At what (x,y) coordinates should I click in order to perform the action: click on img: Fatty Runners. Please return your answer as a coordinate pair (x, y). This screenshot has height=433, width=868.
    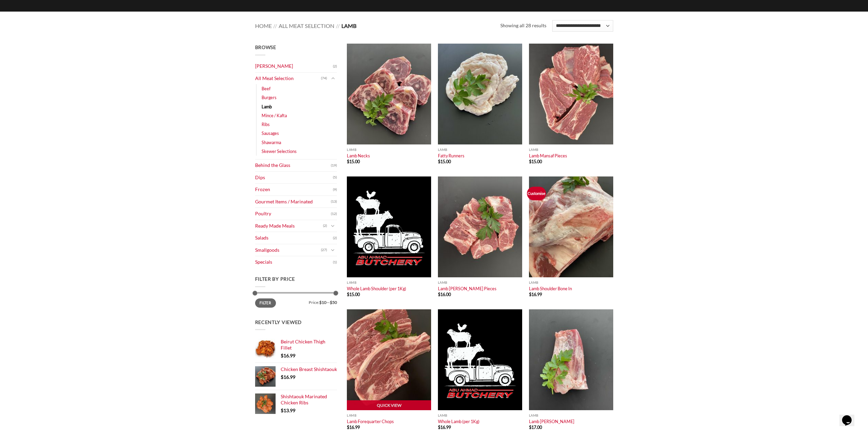
    Looking at the image, I should click on (480, 94).